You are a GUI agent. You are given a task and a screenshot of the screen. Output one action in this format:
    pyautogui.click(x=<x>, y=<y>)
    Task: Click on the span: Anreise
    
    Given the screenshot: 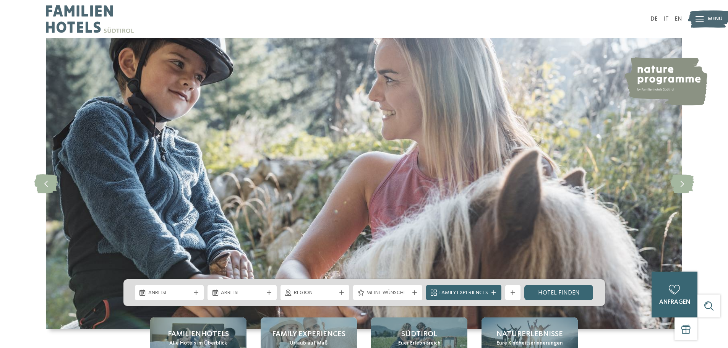 What is the action you would take?
    pyautogui.click(x=169, y=293)
    